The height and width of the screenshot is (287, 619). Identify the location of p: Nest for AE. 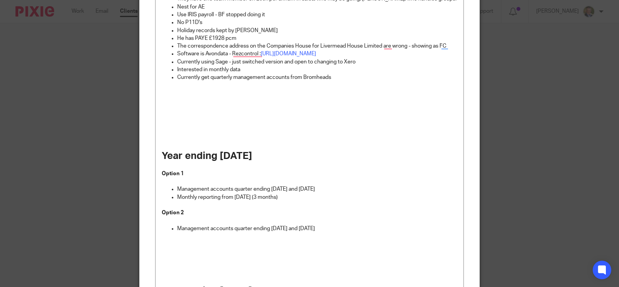
(317, 7).